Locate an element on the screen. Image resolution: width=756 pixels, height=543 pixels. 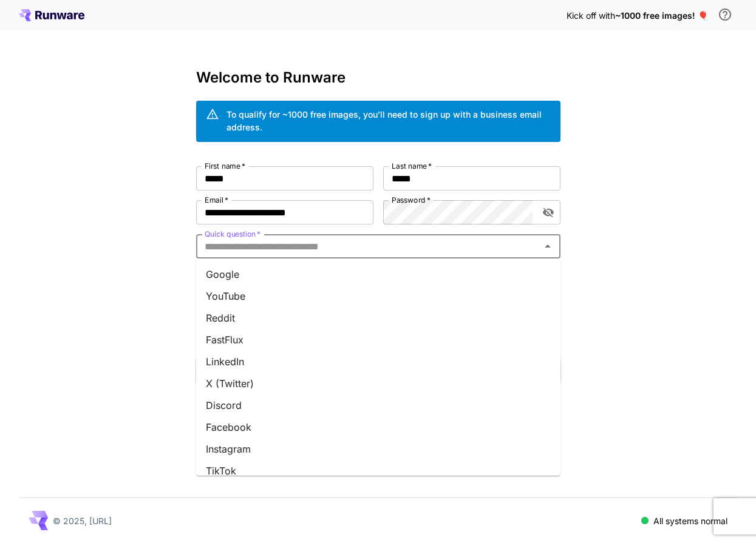
li: X (Twitter) is located at coordinates (378, 384).